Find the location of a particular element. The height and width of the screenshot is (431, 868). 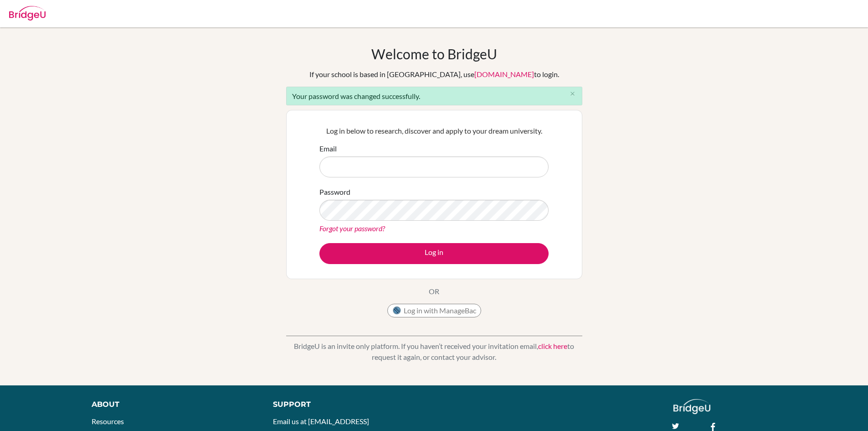

p: OR is located at coordinates (434, 291).